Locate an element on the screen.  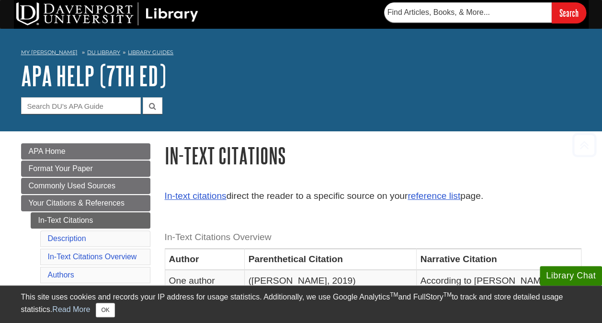
input: Search DU's APA Guide is located at coordinates (81, 105).